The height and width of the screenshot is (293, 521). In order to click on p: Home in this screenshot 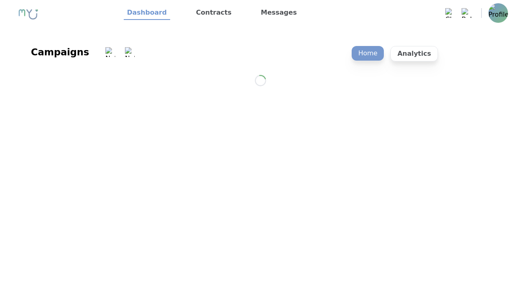, I will do `click(368, 53)`.